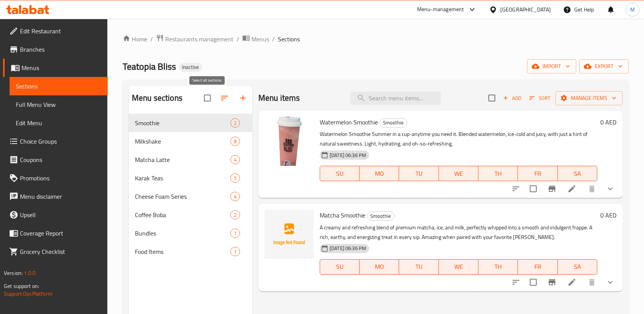  I want to click on span: Teatopia Bliss, so click(149, 66).